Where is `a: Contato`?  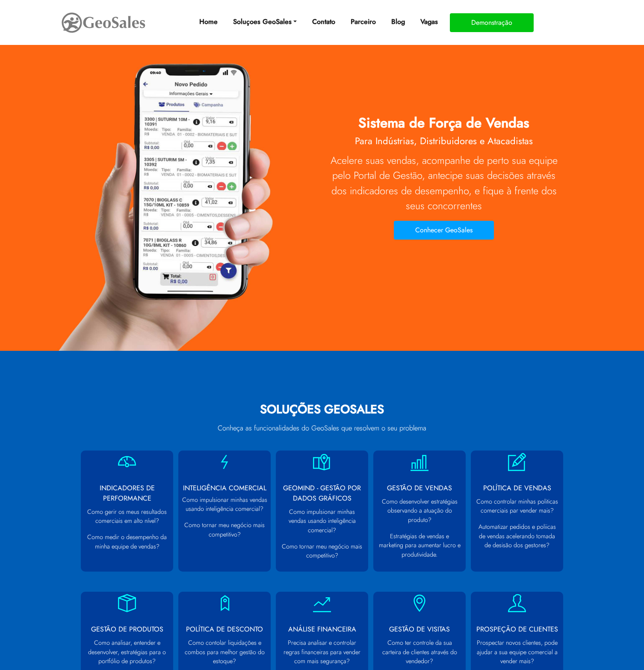
a: Contato is located at coordinates (324, 22).